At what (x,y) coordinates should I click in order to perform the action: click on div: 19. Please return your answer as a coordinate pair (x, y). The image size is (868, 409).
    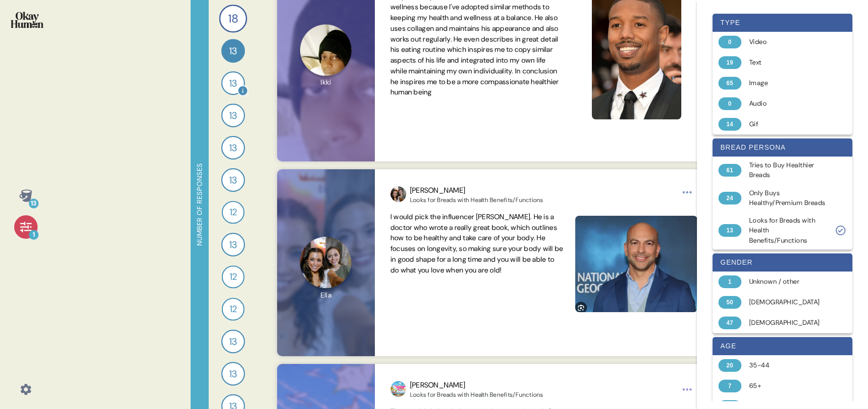
    Looking at the image, I should click on (729, 62).